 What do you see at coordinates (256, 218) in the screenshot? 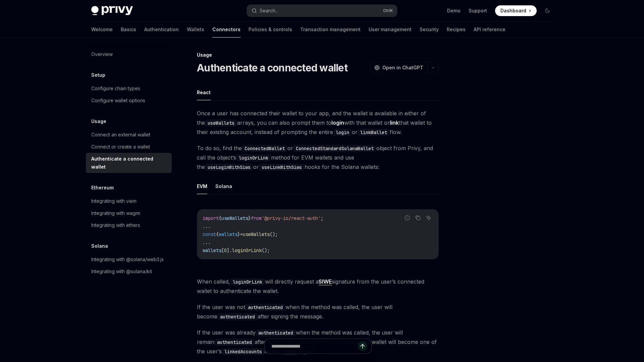
I see `span: from` at bounding box center [256, 218].